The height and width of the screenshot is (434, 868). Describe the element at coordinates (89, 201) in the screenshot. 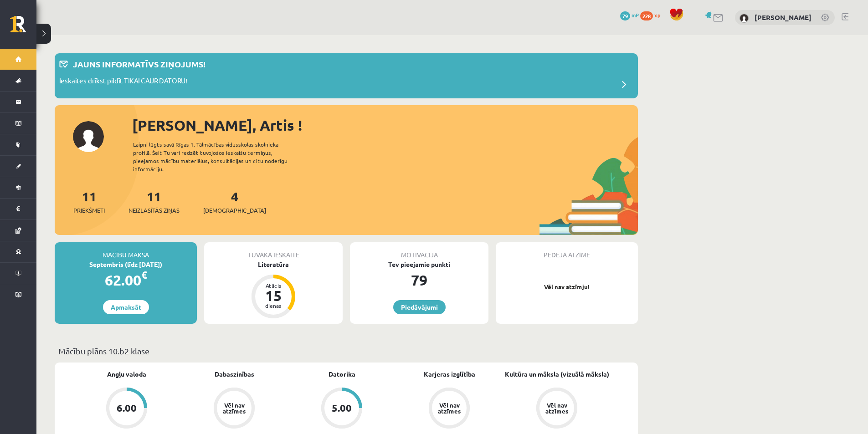

I see `a: 11Priekšmeti` at that location.